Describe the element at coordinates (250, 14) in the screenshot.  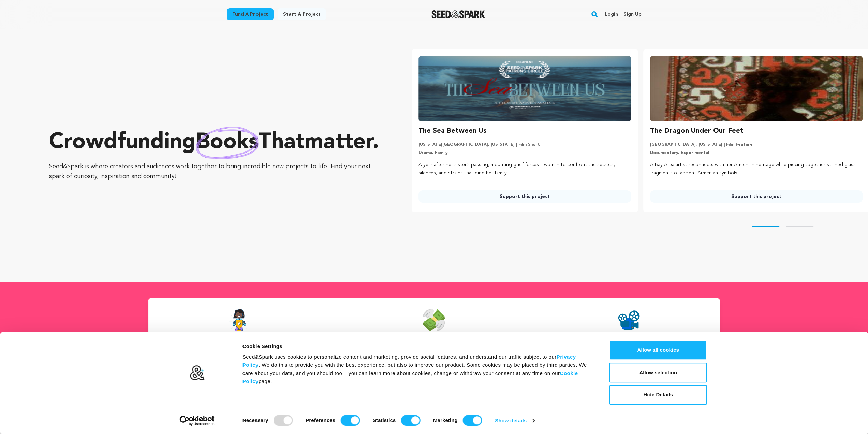
I see `a: Fund a project` at that location.